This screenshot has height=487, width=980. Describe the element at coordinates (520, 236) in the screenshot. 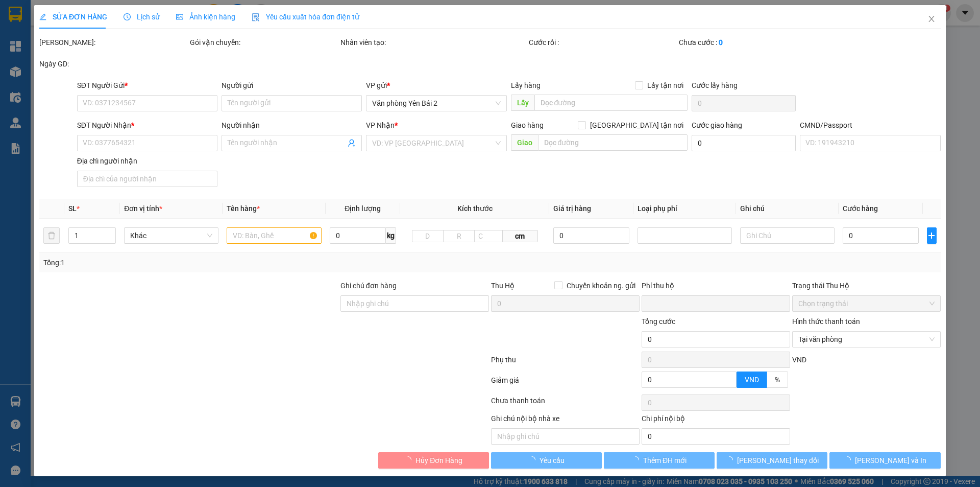

I see `span: cm` at that location.